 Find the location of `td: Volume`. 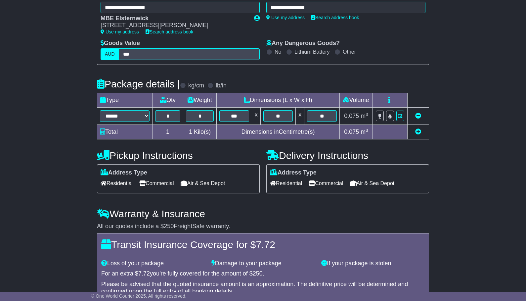

td: Volume is located at coordinates (356, 100).